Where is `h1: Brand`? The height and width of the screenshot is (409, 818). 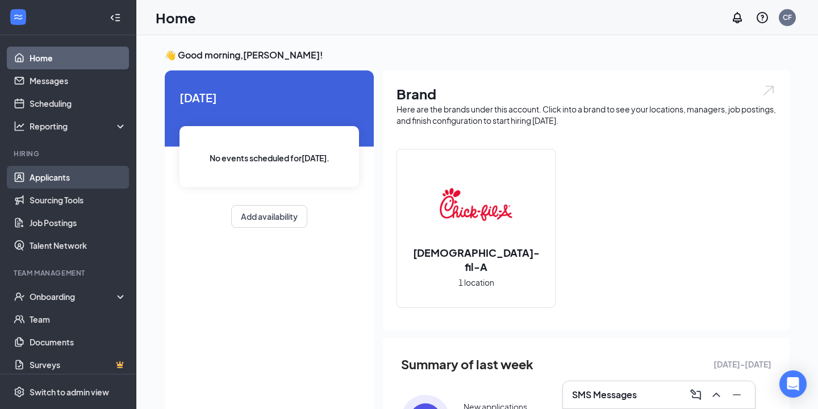
h1: Brand is located at coordinates (586, 94).